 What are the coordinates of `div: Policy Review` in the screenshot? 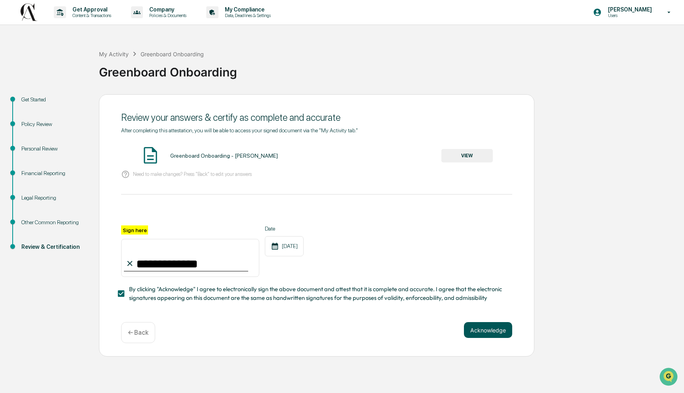 It's located at (54, 124).